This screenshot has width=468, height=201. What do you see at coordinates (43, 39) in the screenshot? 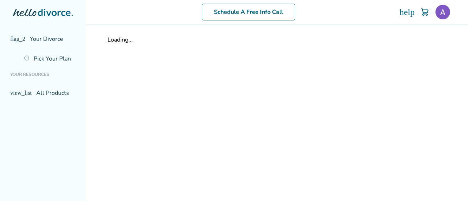
I see `a: flag_2Your Divorce` at bounding box center [43, 39].